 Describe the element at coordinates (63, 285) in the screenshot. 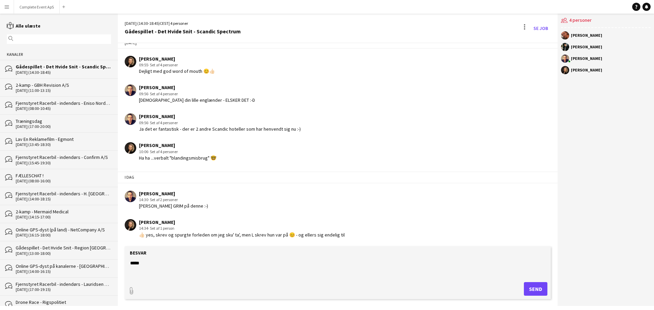

I see `div: Fjernstyret Racerbil - indendørs - Lauridsen Handel & Import` at that location.